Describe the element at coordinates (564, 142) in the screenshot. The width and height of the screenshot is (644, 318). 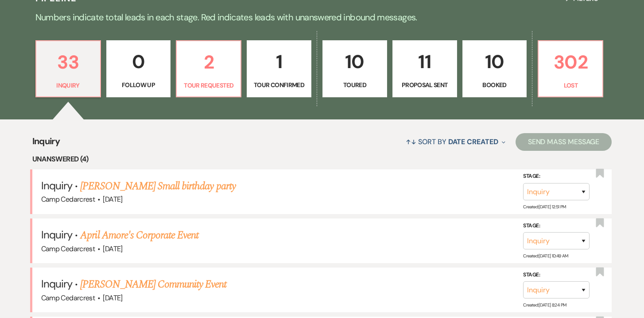
I see `button: Send Mass Message` at that location.